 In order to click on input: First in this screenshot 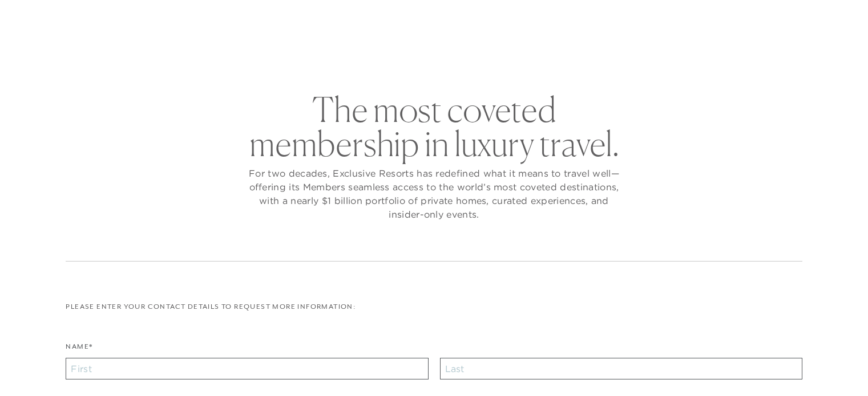, I will do `click(246, 369)`.